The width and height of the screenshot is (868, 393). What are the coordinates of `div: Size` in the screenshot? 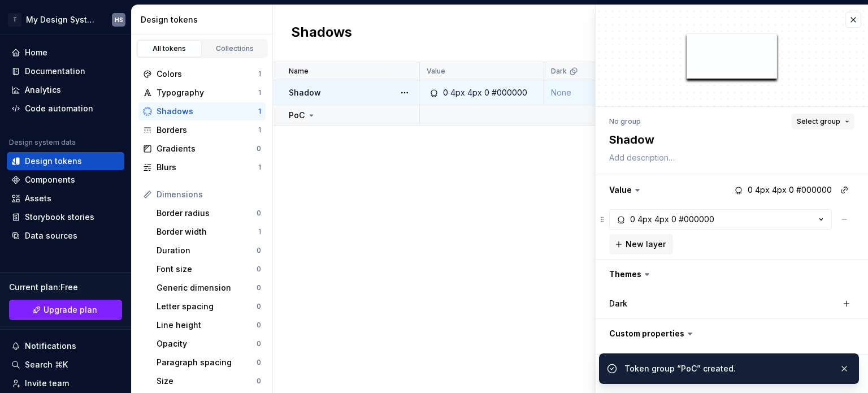 It's located at (206, 381).